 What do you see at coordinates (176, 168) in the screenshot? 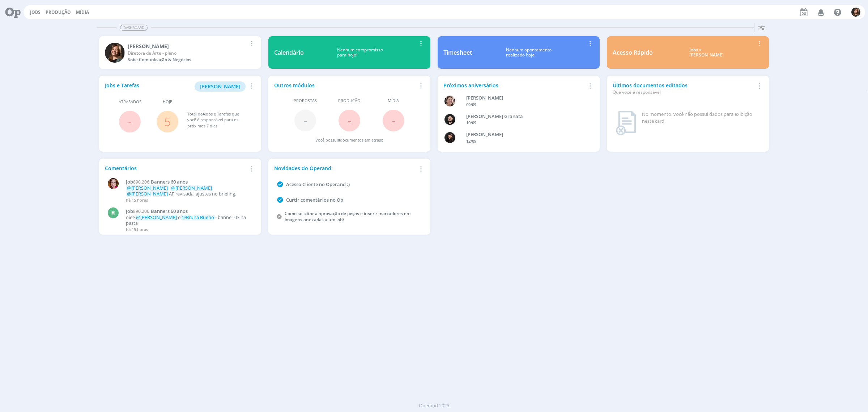
I see `div: Comentários` at bounding box center [176, 168].